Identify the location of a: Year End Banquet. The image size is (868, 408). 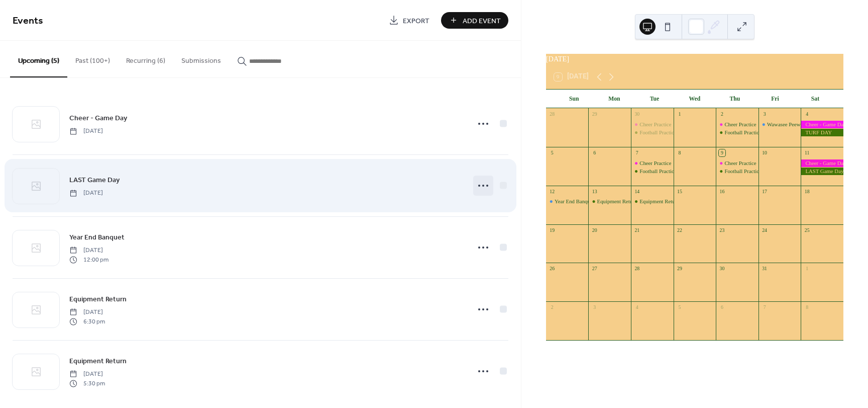
(97, 237).